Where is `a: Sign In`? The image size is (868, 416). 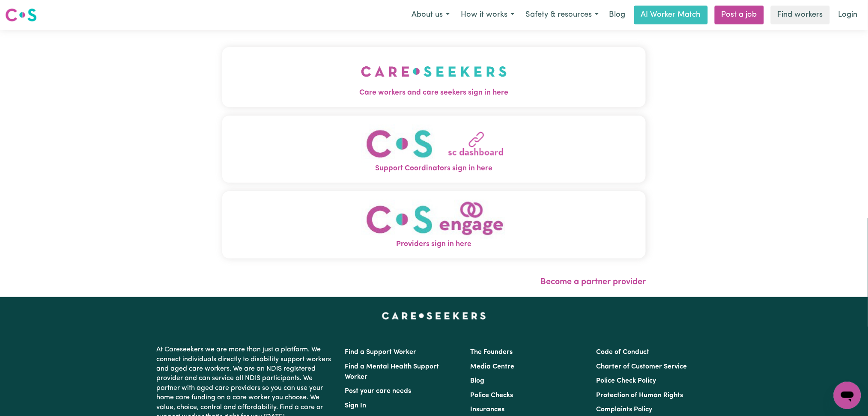 a: Sign In is located at coordinates (356, 405).